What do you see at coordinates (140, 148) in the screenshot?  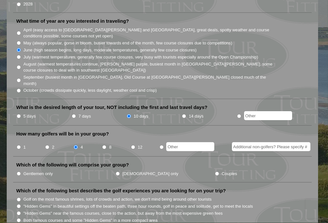 I see `label: 12` at bounding box center [140, 148].